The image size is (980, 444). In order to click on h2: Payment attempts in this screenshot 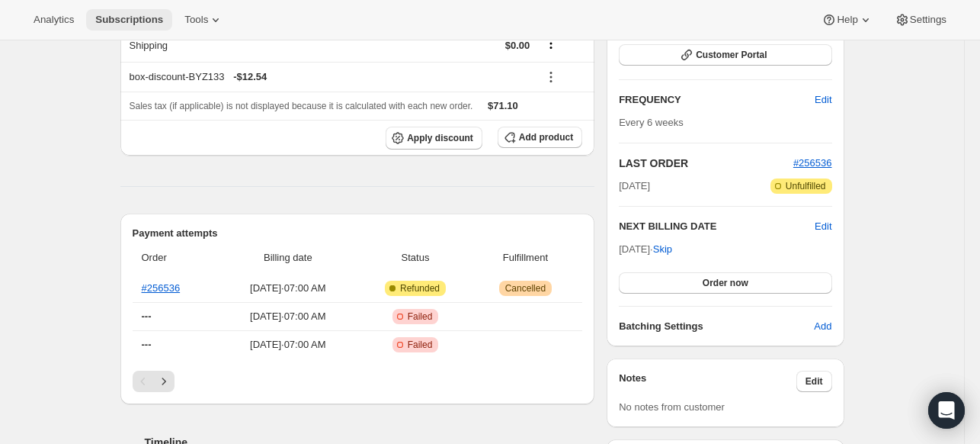, I will do `click(358, 233)`.